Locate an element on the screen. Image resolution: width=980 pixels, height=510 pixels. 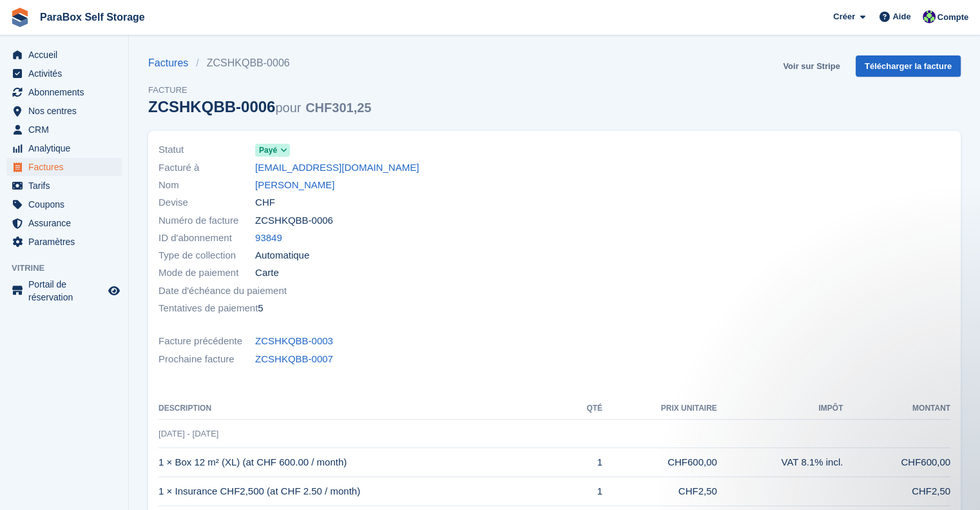
span: Tarifs is located at coordinates (67, 185).